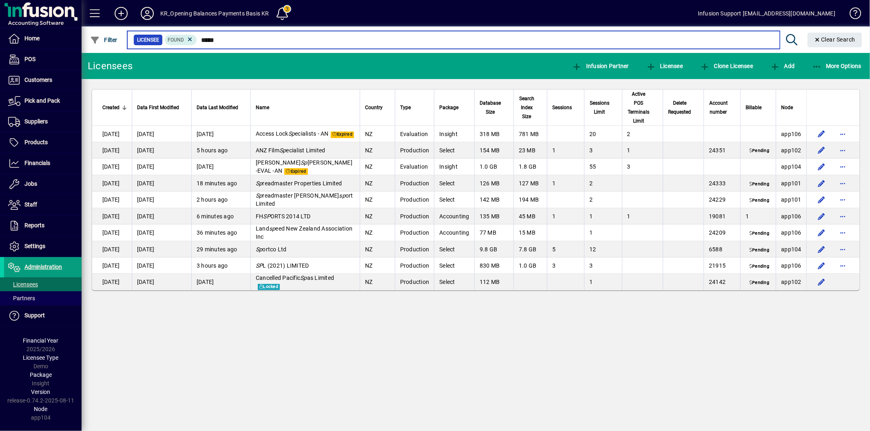 The height and width of the screenshot is (431, 870). I want to click on button: Profile, so click(147, 13).